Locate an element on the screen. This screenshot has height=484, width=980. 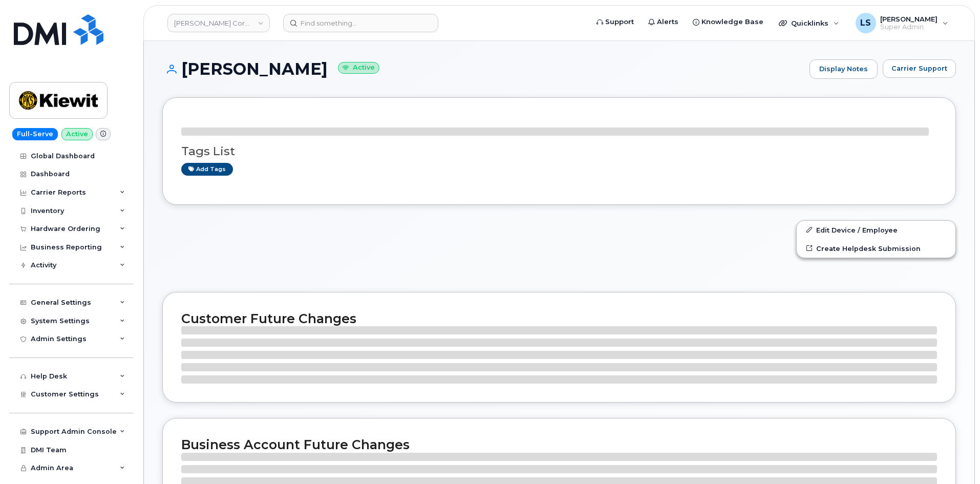
a: Display Notes is located at coordinates (843, 69).